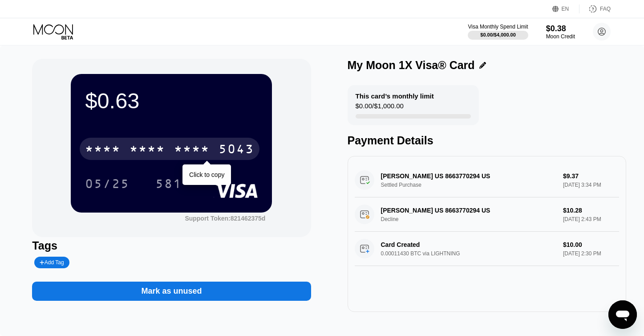 This screenshot has height=336, width=644. Describe the element at coordinates (411, 65) in the screenshot. I see `div: My Moon 1X Visa® Card` at that location.